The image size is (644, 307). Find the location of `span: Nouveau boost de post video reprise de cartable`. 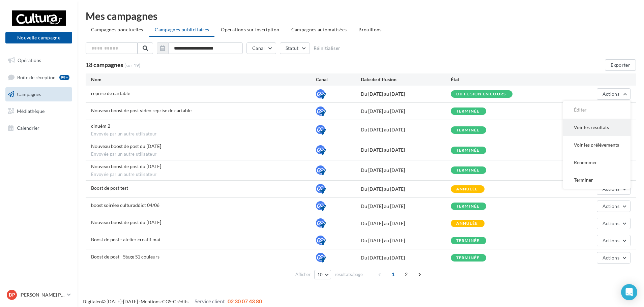

span: Nouveau boost de post video reprise de cartable is located at coordinates (141, 110).